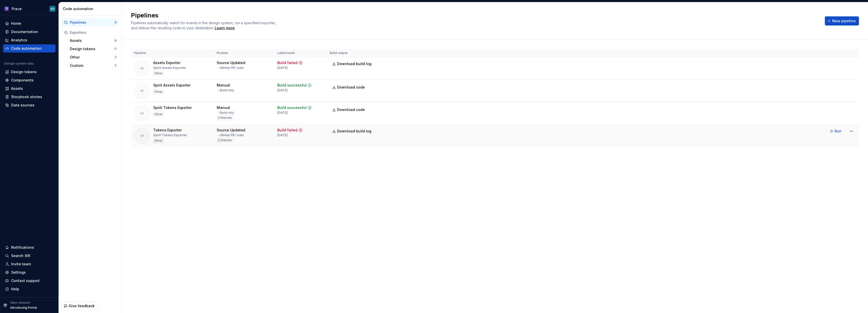  Describe the element at coordinates (19, 64) in the screenshot. I see `div: Design system data` at that location.